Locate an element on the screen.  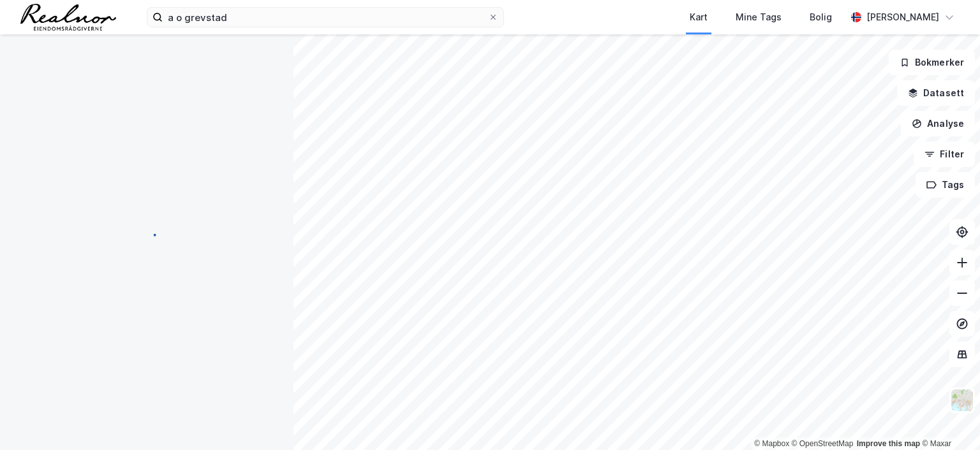
div: Bolig is located at coordinates (821, 17).